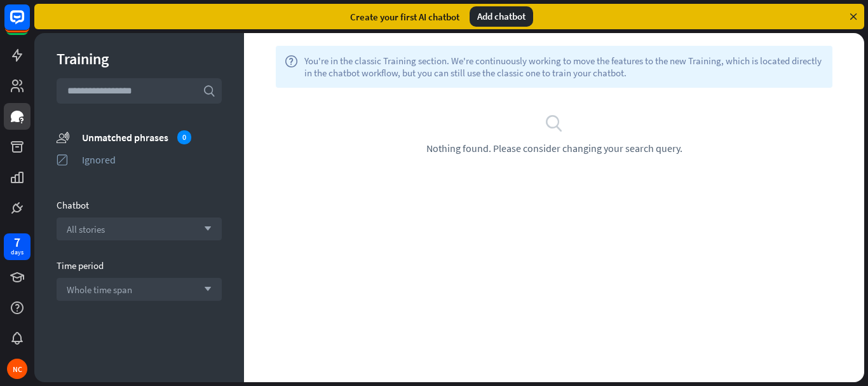  I want to click on span: All stories, so click(86, 229).